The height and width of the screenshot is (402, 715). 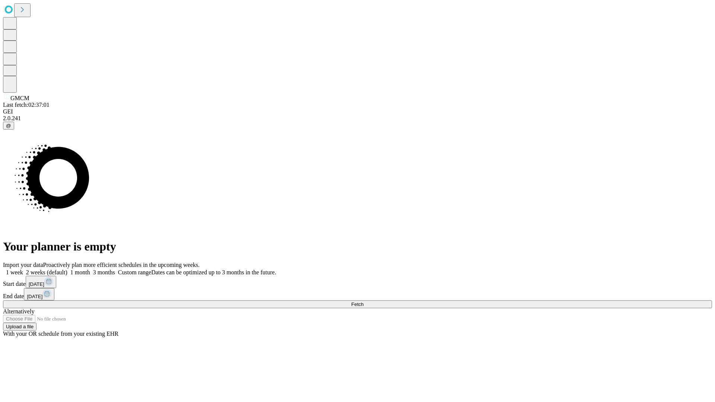 I want to click on div: End date, so click(x=357, y=294).